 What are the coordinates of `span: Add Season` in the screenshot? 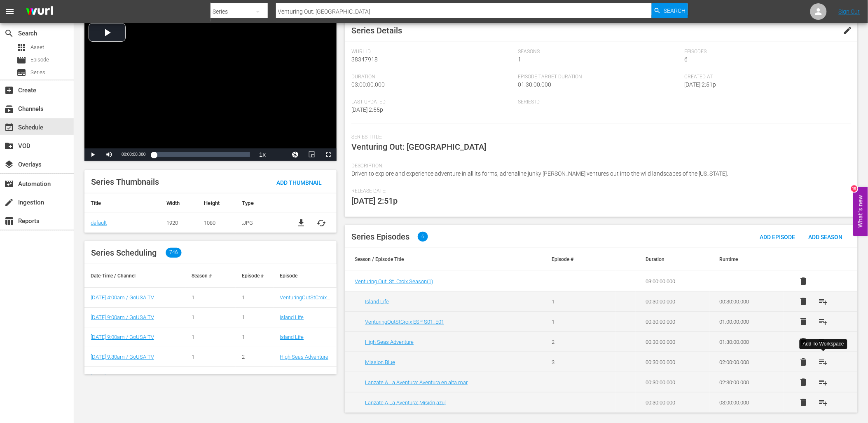 It's located at (826, 237).